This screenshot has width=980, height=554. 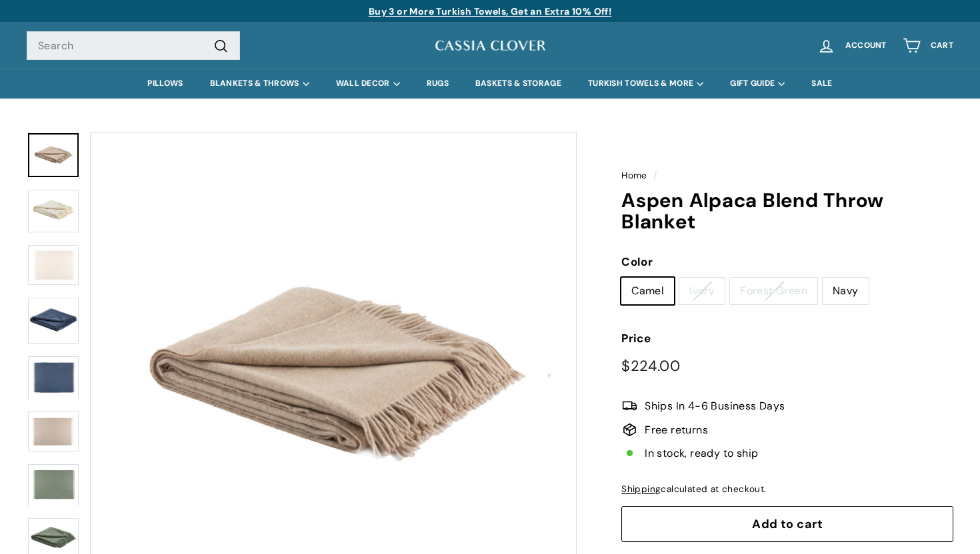 What do you see at coordinates (640, 489) in the screenshot?
I see `a: Shipping` at bounding box center [640, 489].